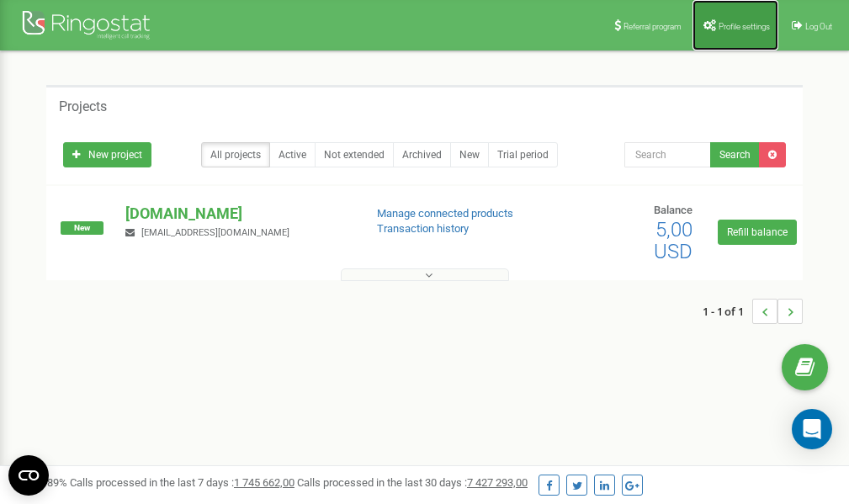 Image resolution: width=849 pixels, height=504 pixels. Describe the element at coordinates (673, 210) in the screenshot. I see `span: Balance` at that location.